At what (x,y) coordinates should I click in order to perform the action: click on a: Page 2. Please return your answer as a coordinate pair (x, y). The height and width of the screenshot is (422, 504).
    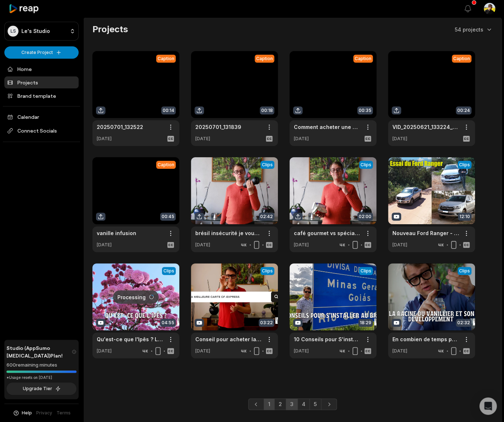
    Looking at the image, I should click on (280, 404).